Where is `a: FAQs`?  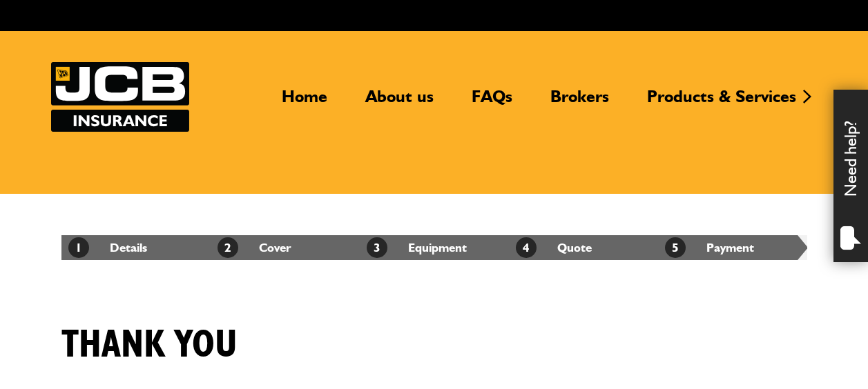
a: FAQs is located at coordinates (492, 102).